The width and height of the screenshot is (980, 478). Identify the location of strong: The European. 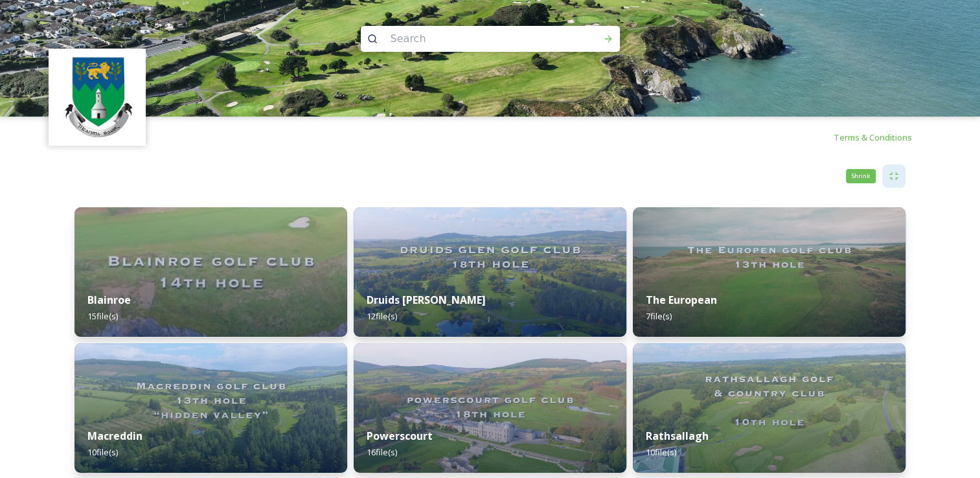
(681, 300).